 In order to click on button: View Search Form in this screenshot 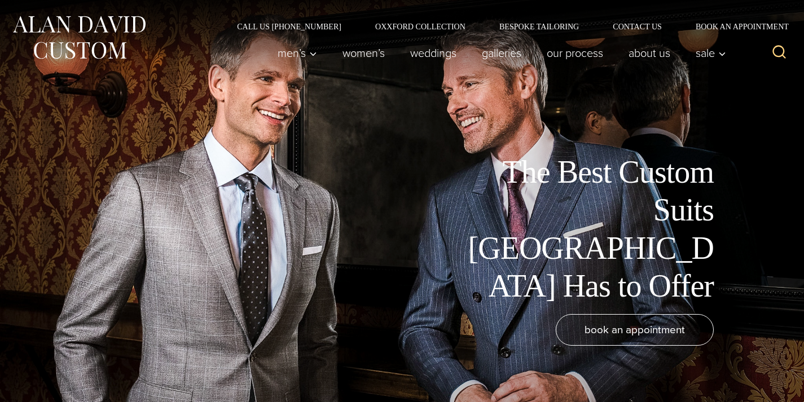, I will do `click(779, 53)`.